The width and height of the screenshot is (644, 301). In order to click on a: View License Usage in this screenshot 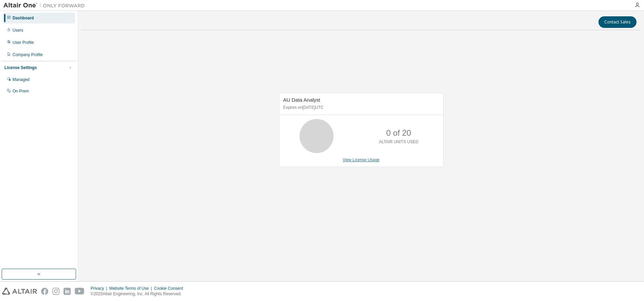, I will do `click(361, 160)`.